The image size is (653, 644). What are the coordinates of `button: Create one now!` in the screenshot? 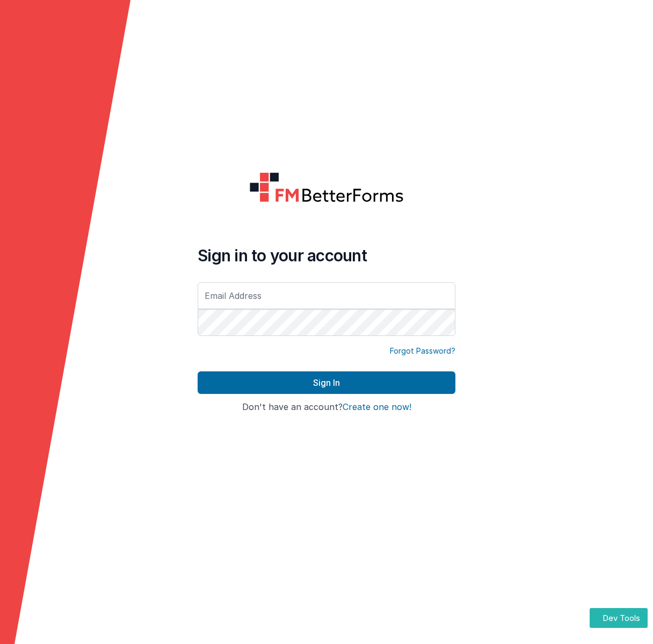 It's located at (377, 408).